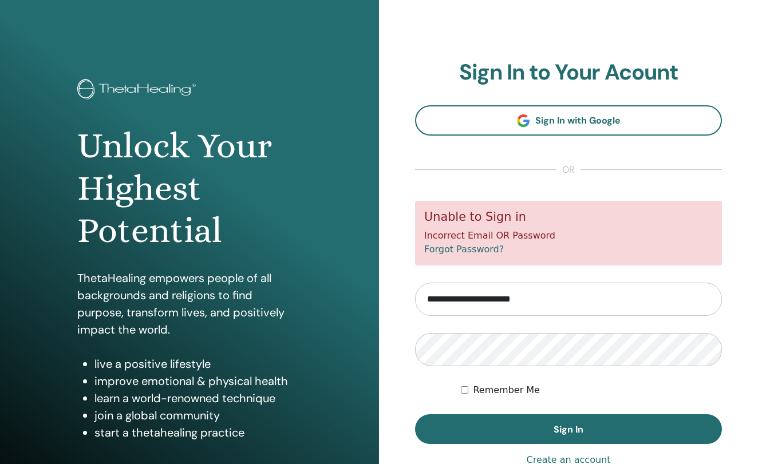  I want to click on li: start a thetahealing practice, so click(198, 433).